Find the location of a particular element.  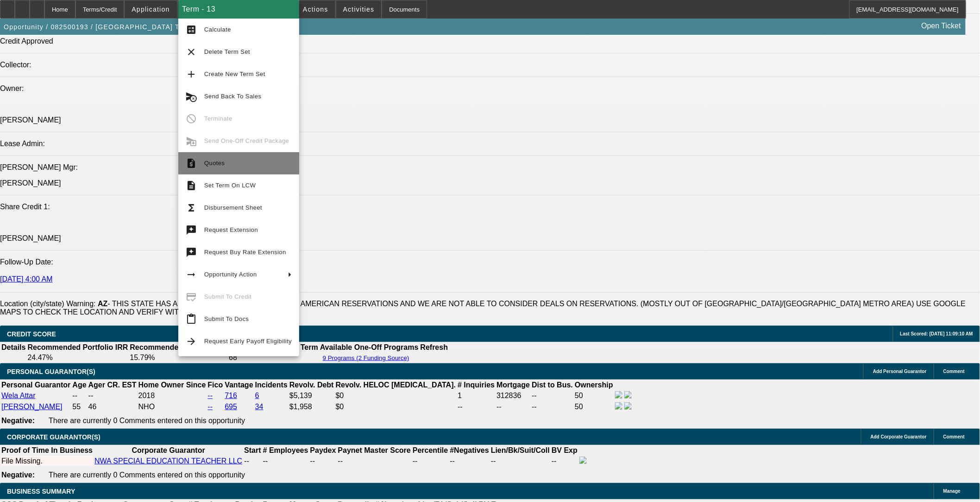

b: Ownership is located at coordinates (594, 385).